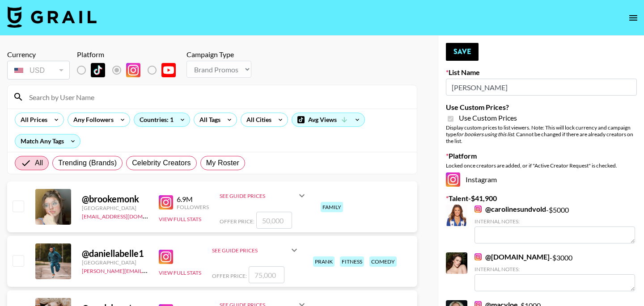 The image size is (644, 306). Describe the element at coordinates (47, 141) in the screenshot. I see `div: Match Any Tags` at that location.